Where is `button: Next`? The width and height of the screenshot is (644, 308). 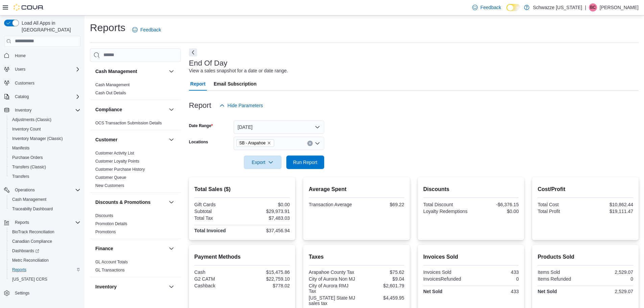
button: Next is located at coordinates (193, 52).